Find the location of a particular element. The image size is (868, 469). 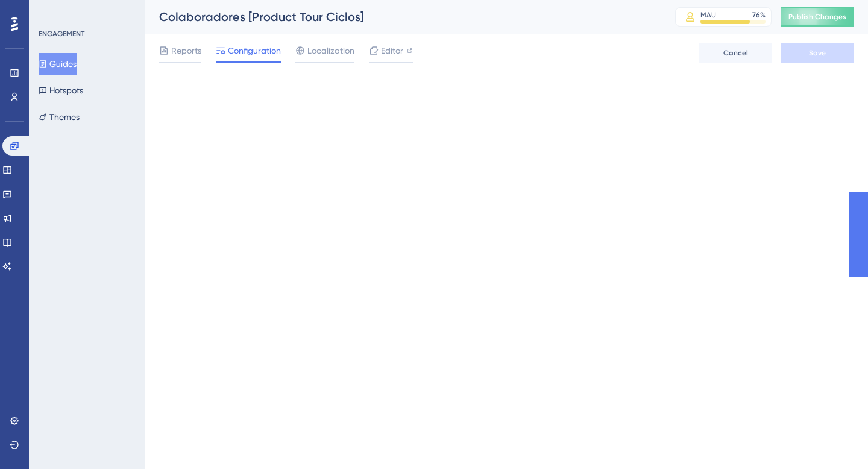

button: Cancel is located at coordinates (735, 53).